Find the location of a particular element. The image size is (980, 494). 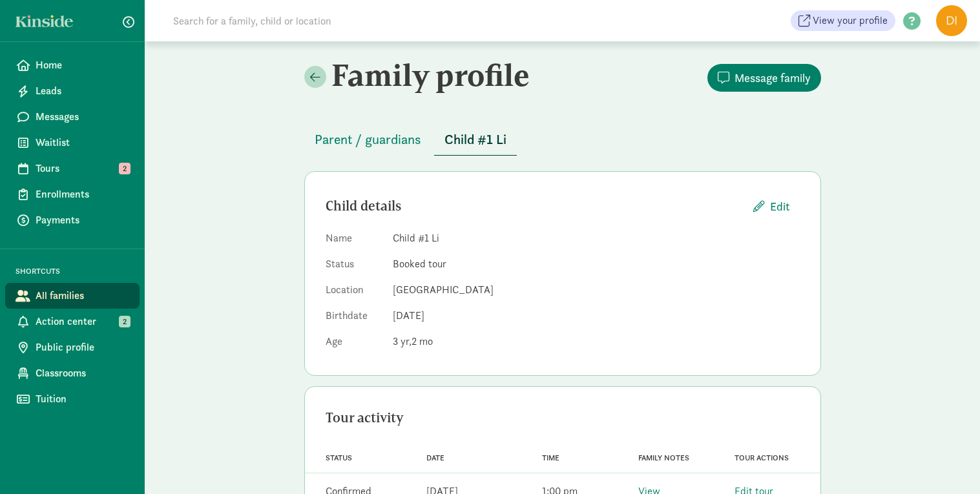

span: Public profile is located at coordinates (82, 347).